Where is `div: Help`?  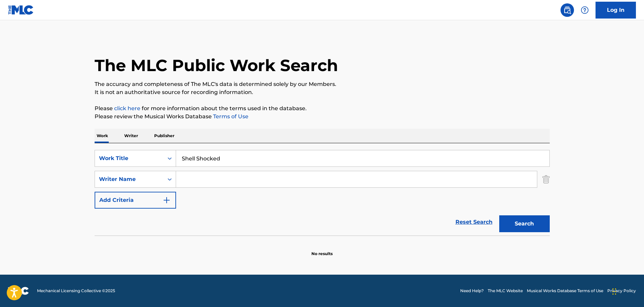 div: Help is located at coordinates (585, 10).